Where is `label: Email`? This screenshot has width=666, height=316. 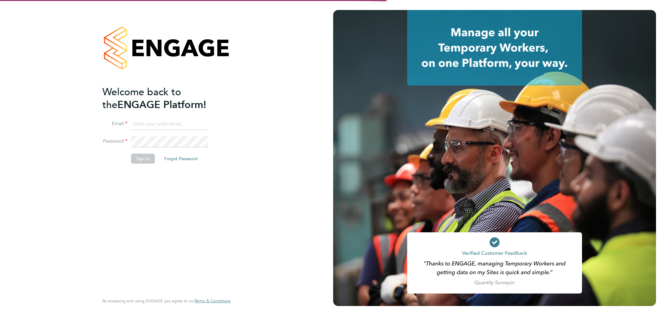
label: Email is located at coordinates (115, 124).